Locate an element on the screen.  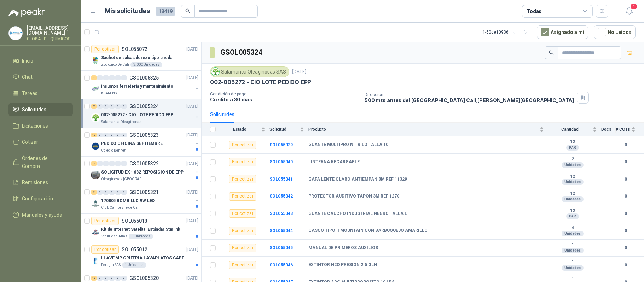
b: GUANTE MULTIPRO NITRILO TALLA 10 is located at coordinates (348, 145).